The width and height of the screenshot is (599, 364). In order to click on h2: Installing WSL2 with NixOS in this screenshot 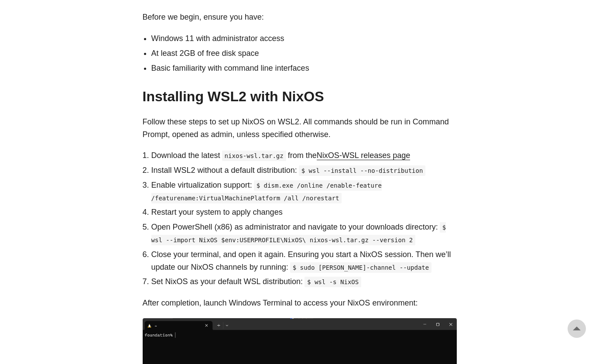, I will do `click(300, 96)`.